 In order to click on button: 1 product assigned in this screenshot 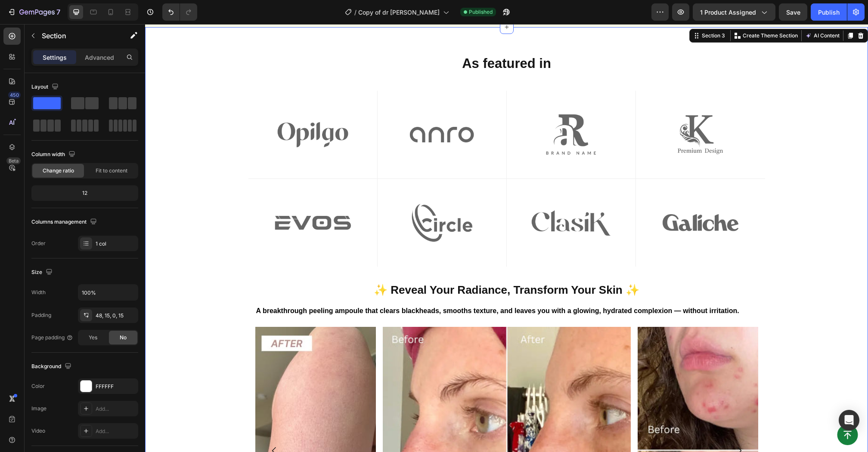, I will do `click(735, 12)`.